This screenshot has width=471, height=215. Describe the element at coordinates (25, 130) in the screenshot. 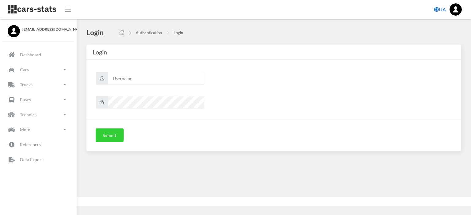

I see `p: Moto` at that location.